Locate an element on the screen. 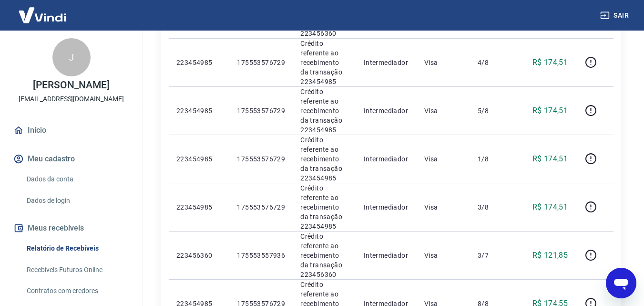 The image size is (644, 306). button: Meus recebíveis is located at coordinates (71, 228).